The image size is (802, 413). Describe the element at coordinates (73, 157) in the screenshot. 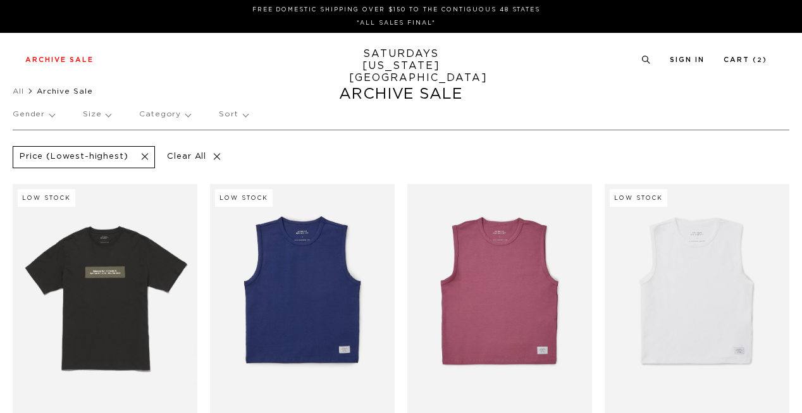

I see `p: Price (Lowest-highest)` at that location.